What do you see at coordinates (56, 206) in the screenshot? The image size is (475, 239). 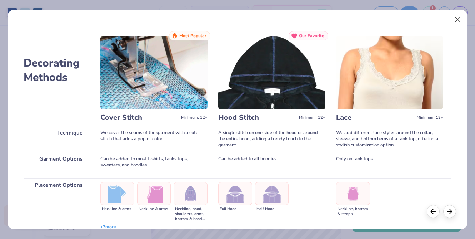 I see `div: Placement Options` at bounding box center [56, 206].